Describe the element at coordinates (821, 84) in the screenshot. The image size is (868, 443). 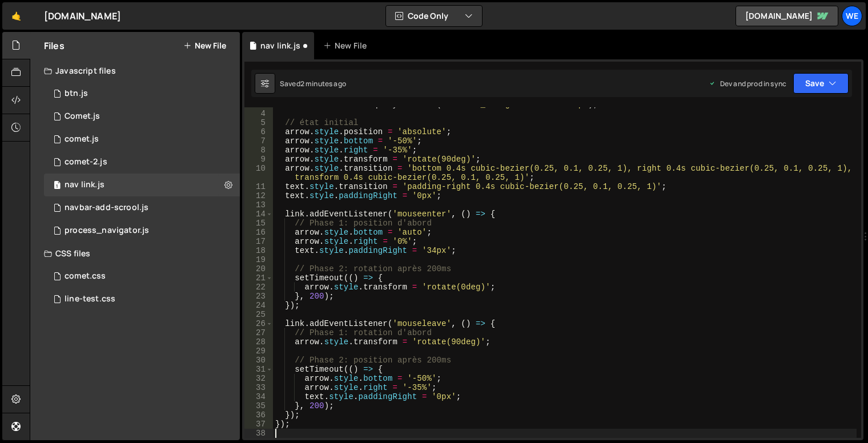
I see `button: Save` at that location.